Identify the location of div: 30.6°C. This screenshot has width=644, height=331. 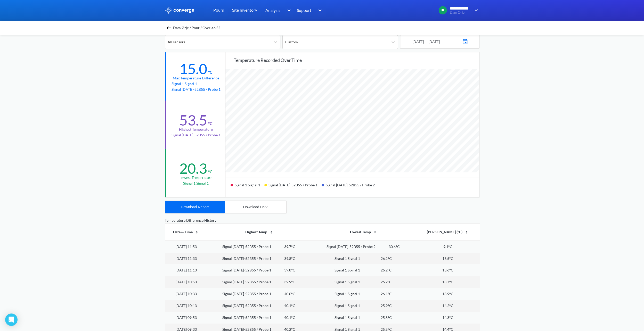
(394, 247).